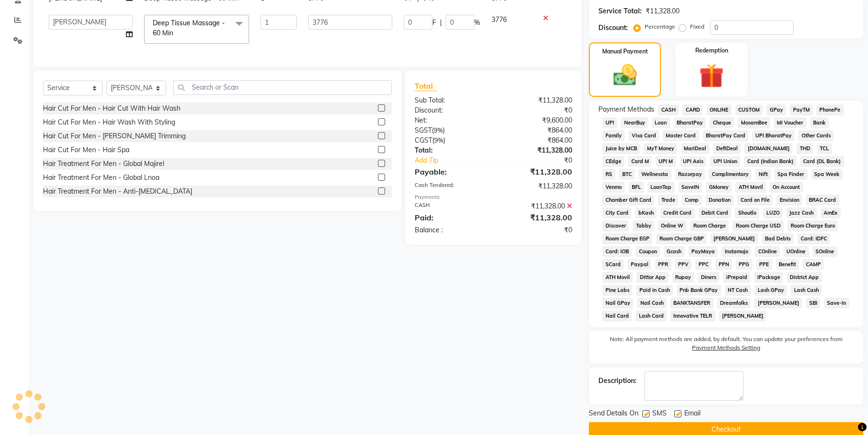  Describe the element at coordinates (683, 264) in the screenshot. I see `span: PPV` at that location.